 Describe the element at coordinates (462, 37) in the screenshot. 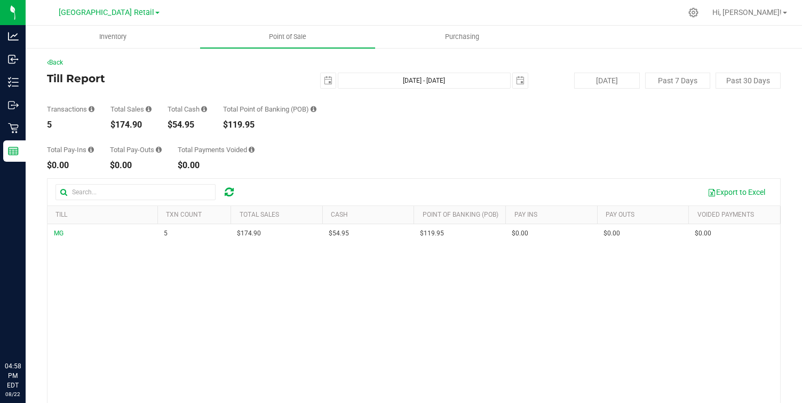

I see `span: Purchasing` at that location.